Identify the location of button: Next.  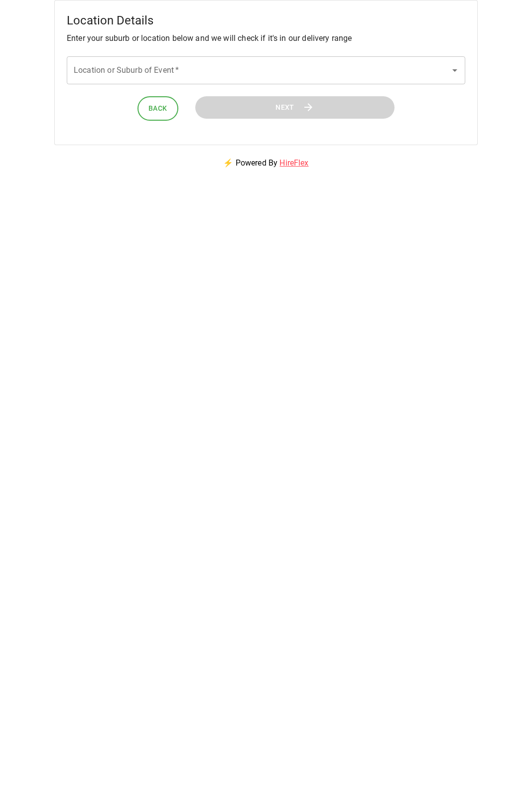
(295, 108).